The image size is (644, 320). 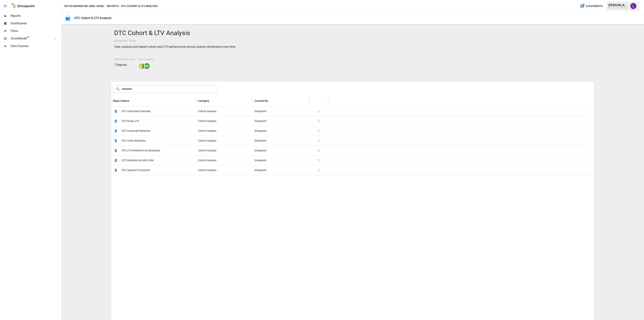 I want to click on div: Eetho Brands Inc (DBA: Dose), so click(x=618, y=8).